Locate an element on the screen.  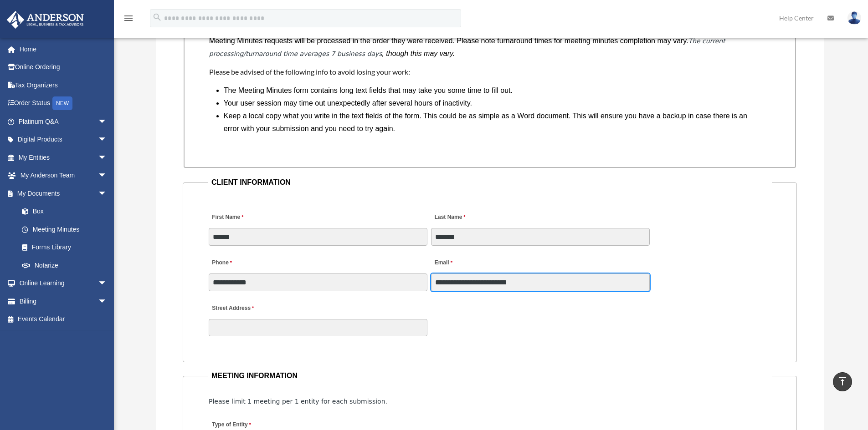
i: search is located at coordinates (157, 17).